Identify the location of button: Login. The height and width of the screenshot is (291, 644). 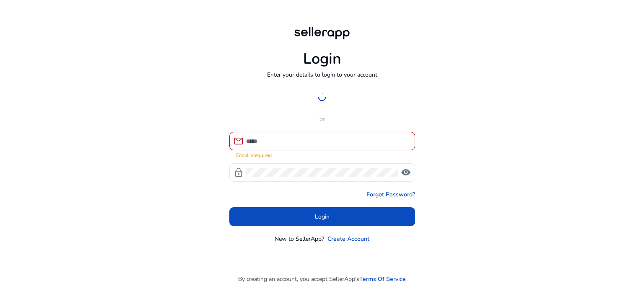
(322, 217).